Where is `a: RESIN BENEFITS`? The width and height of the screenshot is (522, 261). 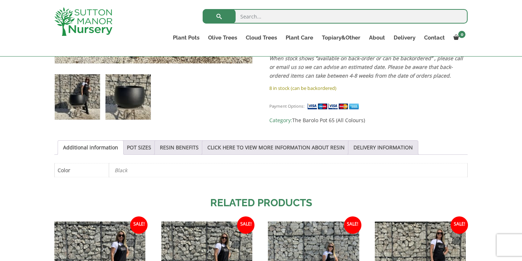
a: RESIN BENEFITS is located at coordinates (179, 147).